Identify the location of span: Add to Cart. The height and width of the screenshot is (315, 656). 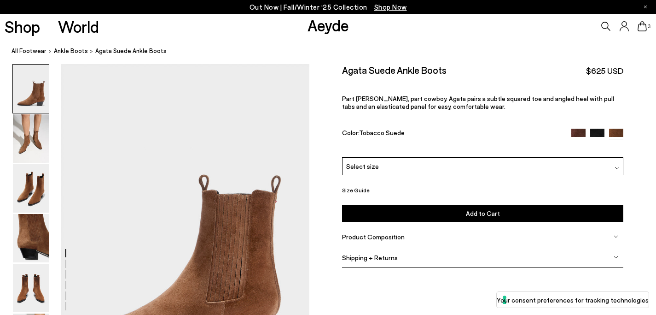
(483, 213).